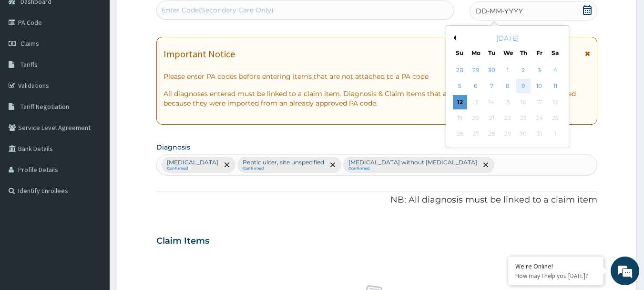 Image resolution: width=644 pixels, height=290 pixels. What do you see at coordinates (460, 134) in the screenshot?
I see `div: Not available Sunday, October 26th, 2025` at bounding box center [460, 134].